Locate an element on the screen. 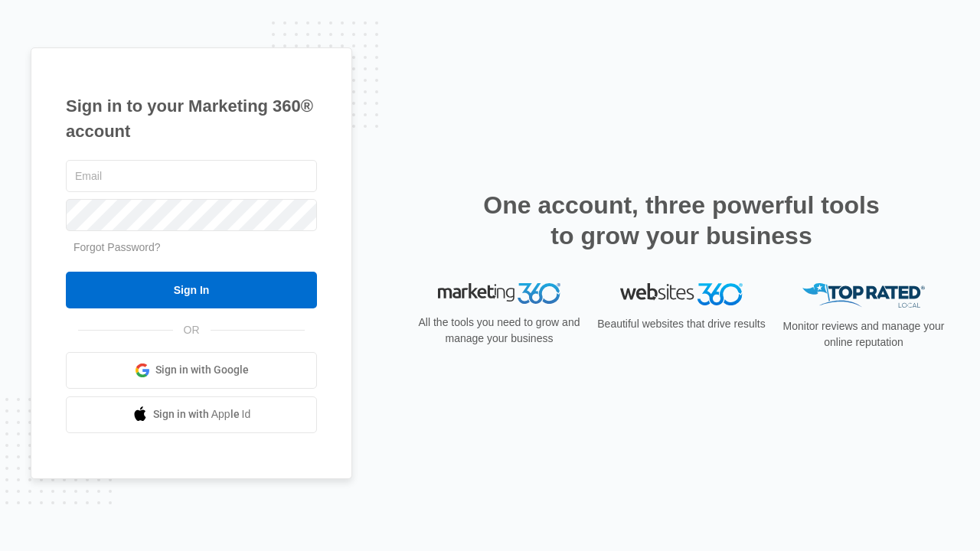  a: Sign in with Apple Id is located at coordinates (191, 415).